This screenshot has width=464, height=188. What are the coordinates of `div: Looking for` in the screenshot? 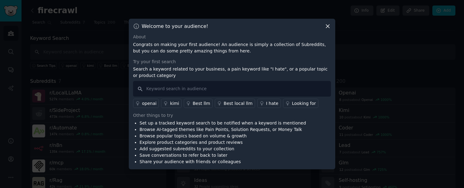 It's located at (304, 104).